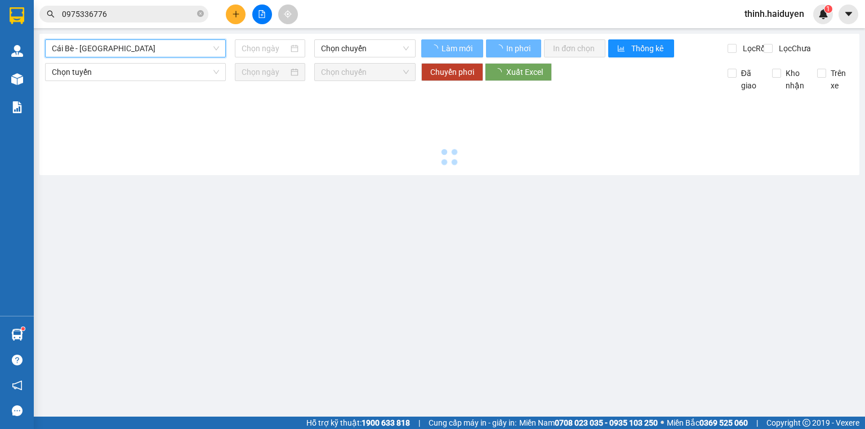  I want to click on span: Miền Nam, so click(588, 423).